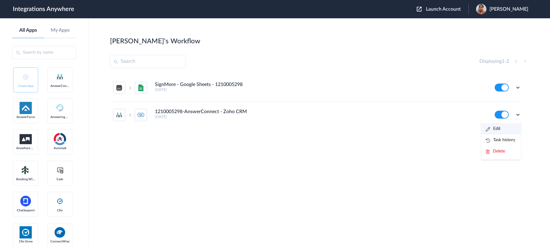 The width and height of the screenshot is (550, 247). What do you see at coordinates (26, 86) in the screenshot?
I see `span: Create App` at bounding box center [26, 86].